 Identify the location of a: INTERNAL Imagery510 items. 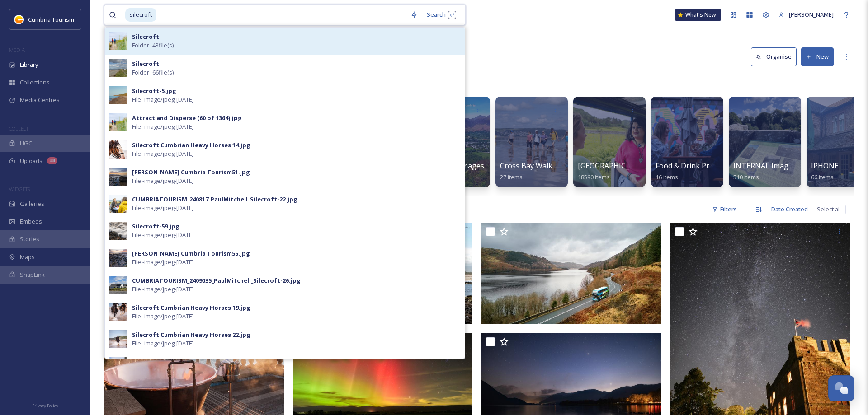
(766, 171).